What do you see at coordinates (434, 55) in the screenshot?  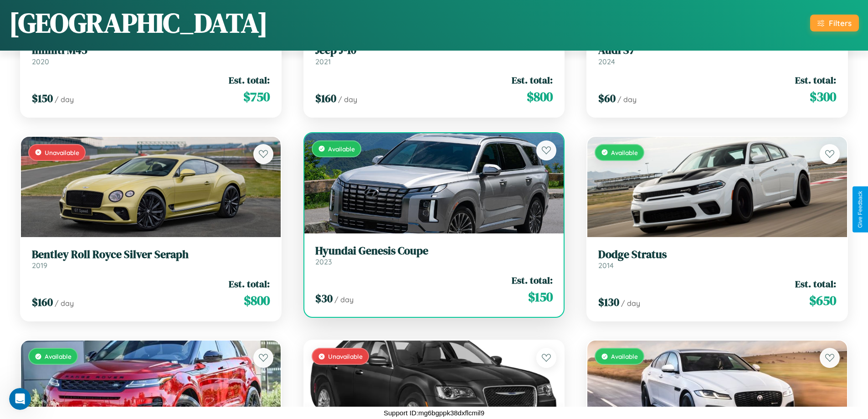 I see `a: Jeep J-102021` at bounding box center [434, 55].